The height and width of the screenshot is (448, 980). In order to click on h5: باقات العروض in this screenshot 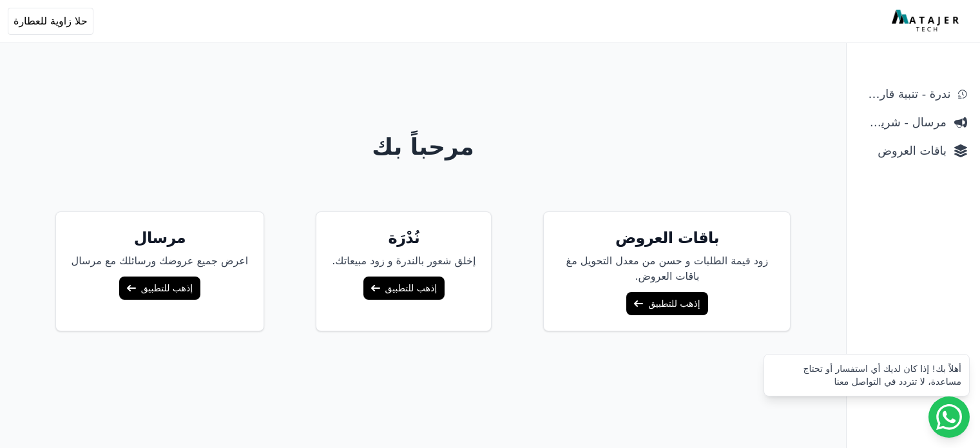, I will do `click(667, 238)`.